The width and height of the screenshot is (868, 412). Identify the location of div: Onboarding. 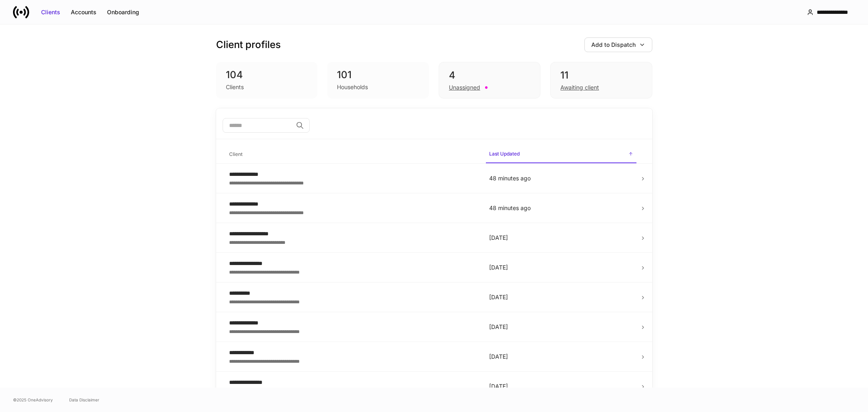
(123, 12).